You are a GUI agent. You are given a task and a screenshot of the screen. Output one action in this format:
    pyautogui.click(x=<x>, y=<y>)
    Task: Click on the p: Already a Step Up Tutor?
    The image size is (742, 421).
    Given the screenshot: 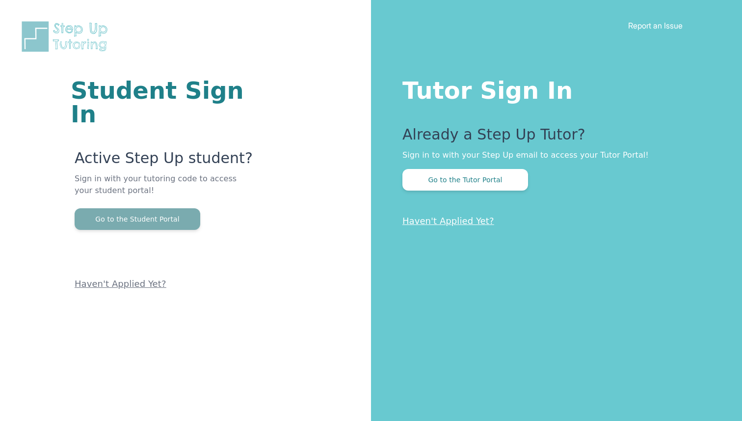 What is the action you would take?
    pyautogui.click(x=553, y=137)
    